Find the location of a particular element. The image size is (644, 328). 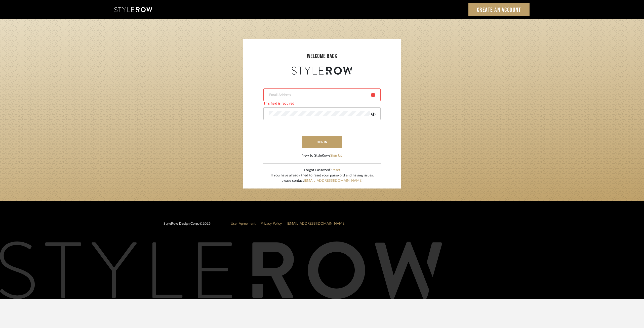

a: User Agreement is located at coordinates (243, 224).